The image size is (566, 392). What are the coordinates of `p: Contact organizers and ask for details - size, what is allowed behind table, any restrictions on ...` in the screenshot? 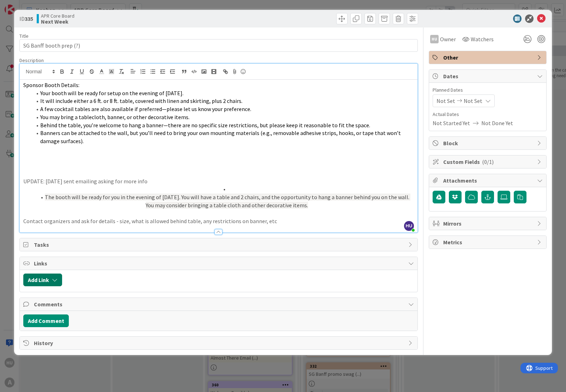 It's located at (218, 221).